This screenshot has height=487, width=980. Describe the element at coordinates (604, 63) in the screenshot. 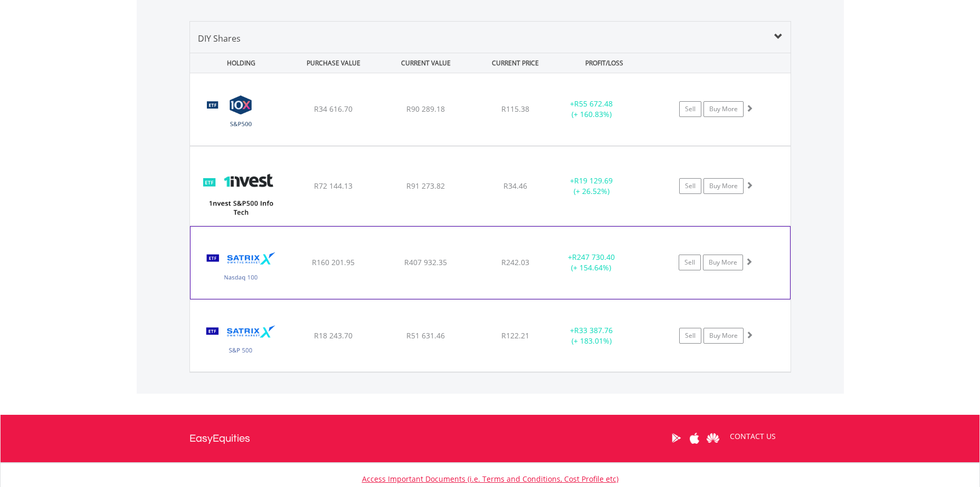

I see `div: PROFIT/LOSS` at that location.